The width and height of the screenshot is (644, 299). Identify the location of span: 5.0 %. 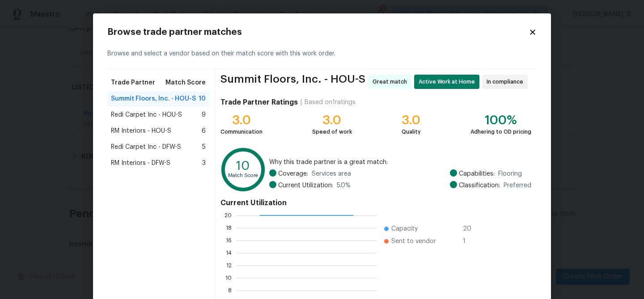
(343, 185).